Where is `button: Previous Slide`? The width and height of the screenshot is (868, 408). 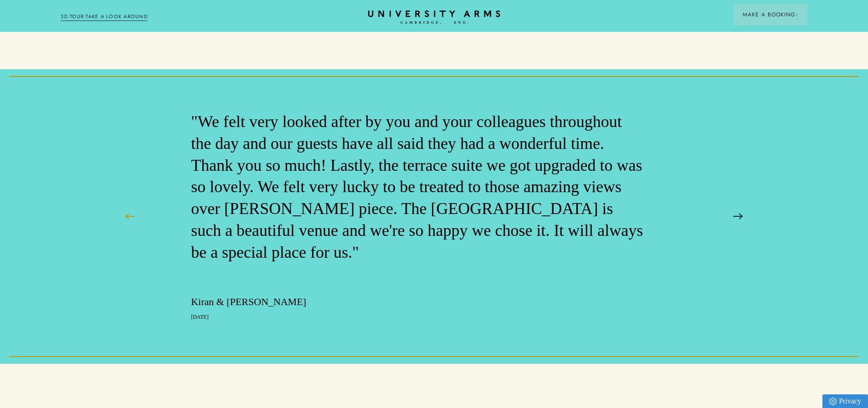
button: Previous Slide is located at coordinates (131, 217).